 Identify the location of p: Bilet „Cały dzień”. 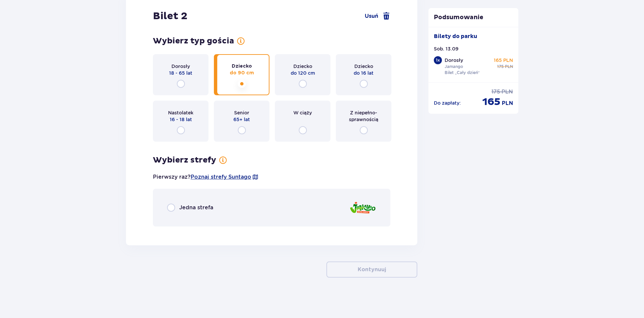
(462, 73).